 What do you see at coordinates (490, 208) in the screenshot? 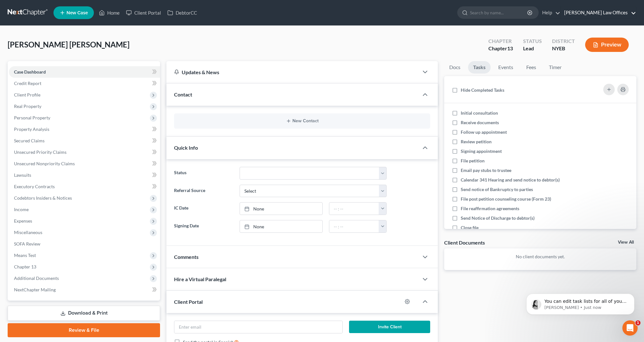
I see `span: File reaffirmation agreements` at bounding box center [490, 208].